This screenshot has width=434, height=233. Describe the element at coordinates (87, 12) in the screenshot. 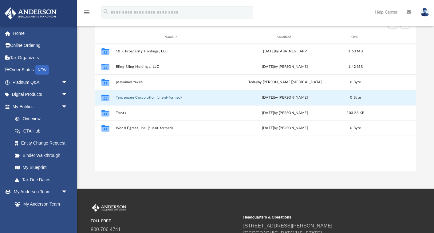

I see `i: menu` at that location.